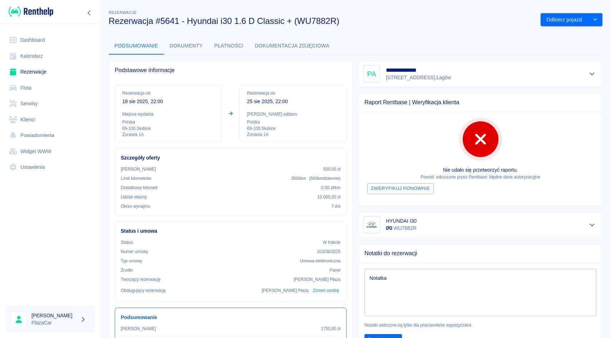 Image resolution: width=611 pixels, height=338 pixels. I want to click on p: 103/08/2025, so click(329, 252).